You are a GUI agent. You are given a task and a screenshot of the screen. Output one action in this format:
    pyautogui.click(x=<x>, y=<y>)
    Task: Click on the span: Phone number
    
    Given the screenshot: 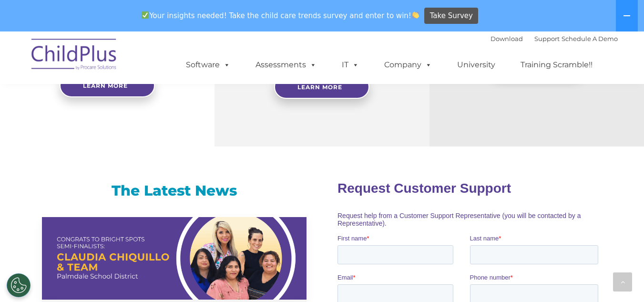 What is the action you would take?
    pyautogui.click(x=152, y=105)
    